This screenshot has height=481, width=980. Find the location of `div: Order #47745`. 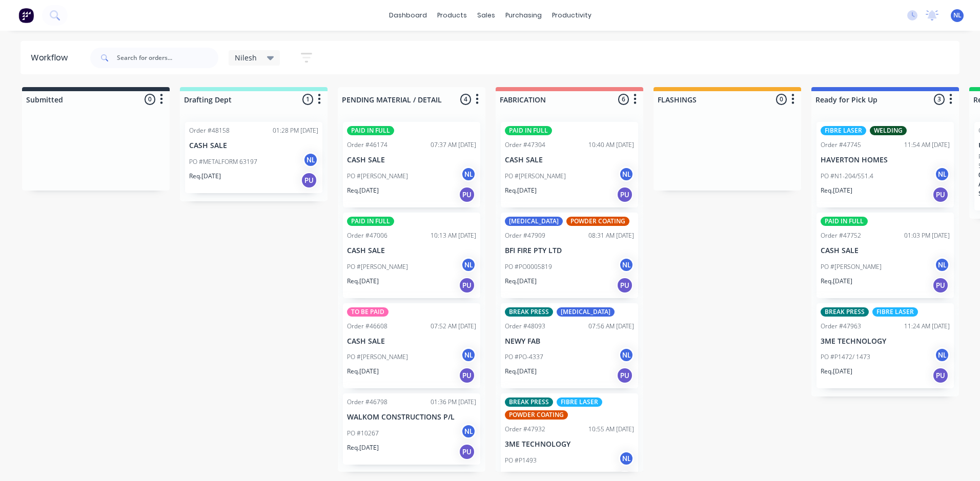

div: Order #47745 is located at coordinates (841, 145).